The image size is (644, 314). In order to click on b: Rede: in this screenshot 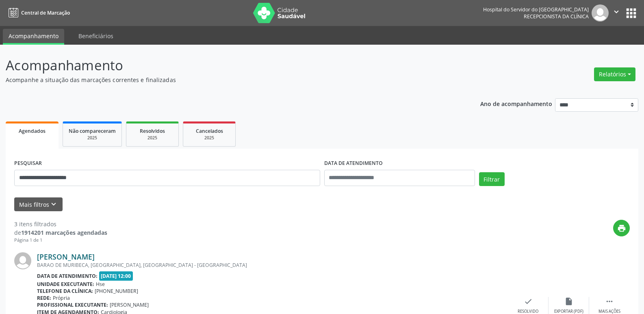, I will do `click(44, 298)`.